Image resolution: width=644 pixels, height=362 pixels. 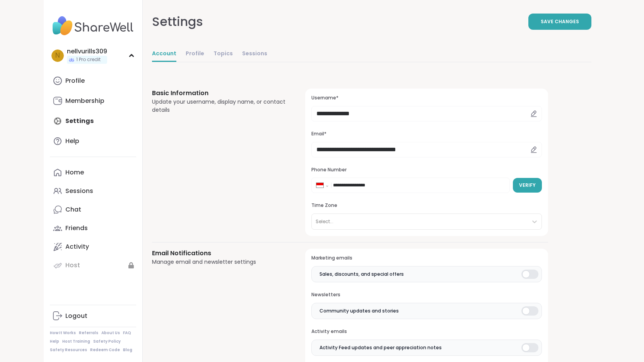 What do you see at coordinates (219, 254) in the screenshot?
I see `h3: Email Notifications` at bounding box center [219, 254].